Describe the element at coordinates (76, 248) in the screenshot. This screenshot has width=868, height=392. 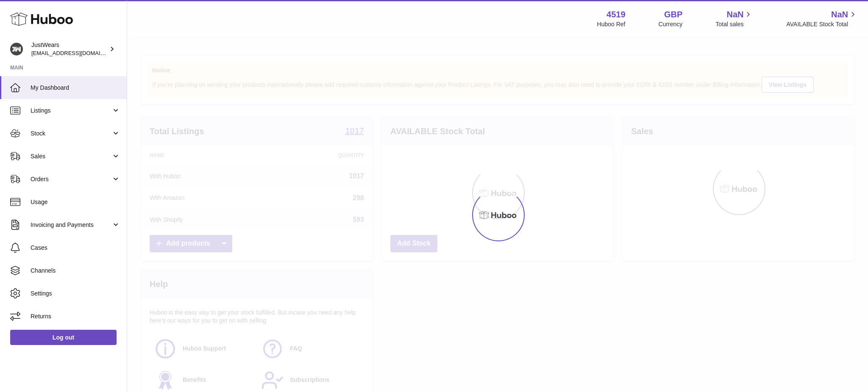
I see `span: Cases` at that location.